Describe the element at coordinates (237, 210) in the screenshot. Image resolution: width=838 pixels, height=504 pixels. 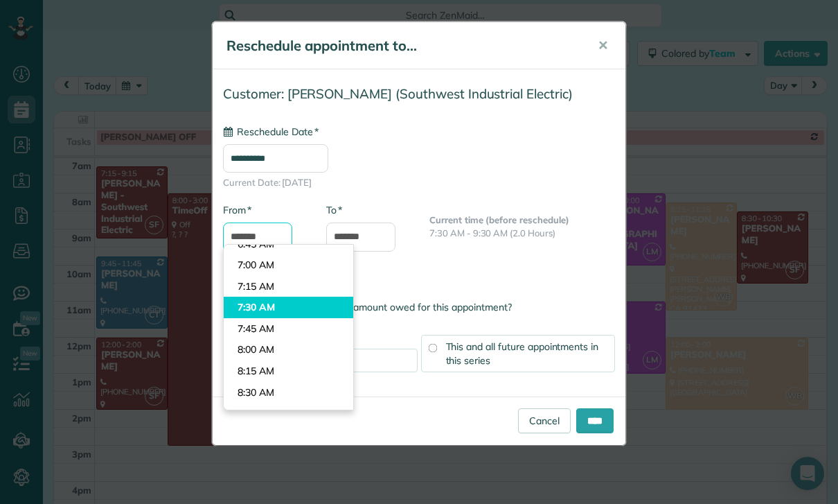
I see `label: From` at that location.